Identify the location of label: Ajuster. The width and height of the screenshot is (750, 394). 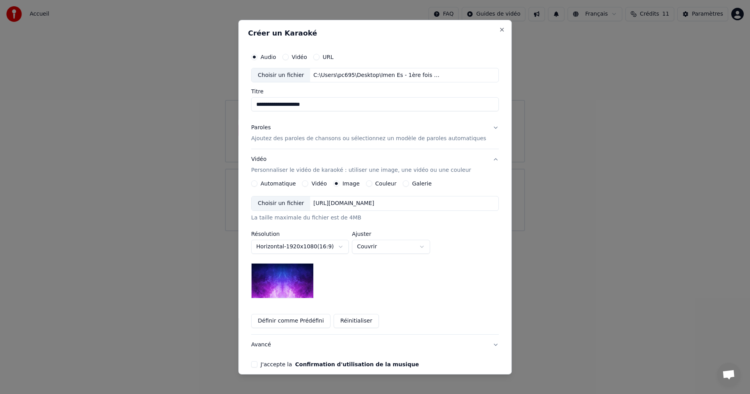
(391, 234).